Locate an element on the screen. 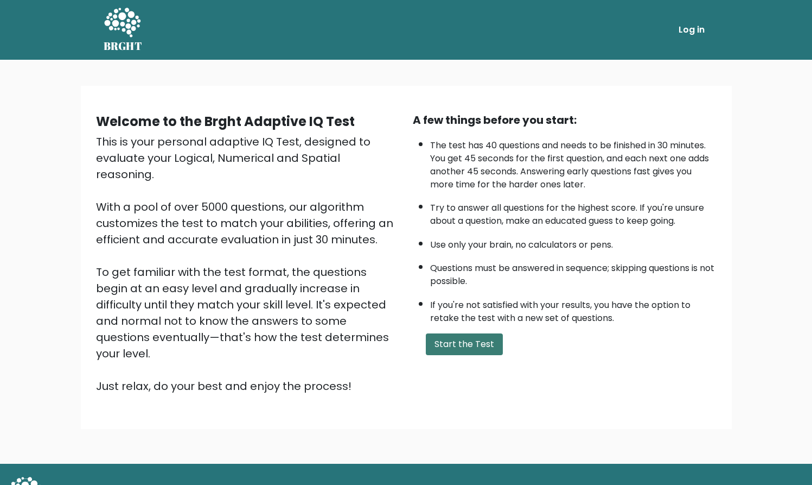  div: This is your personal adaptive IQ Test, designed to evaluate your Logical, Numerical and Spatial ... is located at coordinates (248, 264).